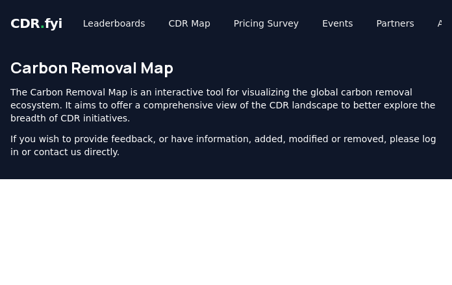  I want to click on a: Events, so click(337, 23).